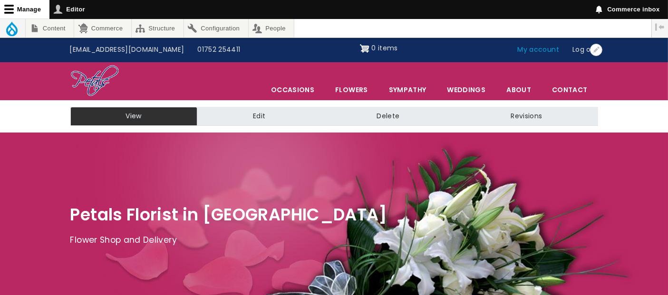 The width and height of the screenshot is (668, 295). Describe the element at coordinates (292, 90) in the screenshot. I see `span: Occasions` at that location.